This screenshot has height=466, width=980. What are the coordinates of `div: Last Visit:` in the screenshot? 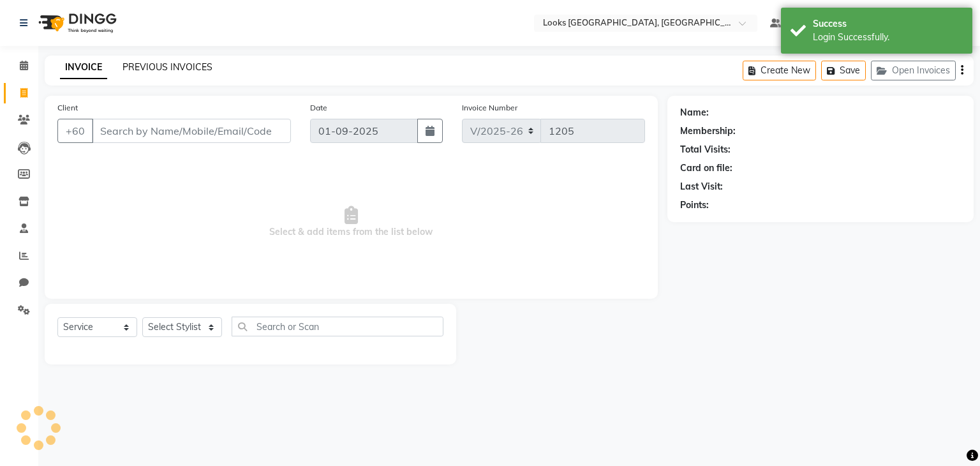 It's located at (701, 186).